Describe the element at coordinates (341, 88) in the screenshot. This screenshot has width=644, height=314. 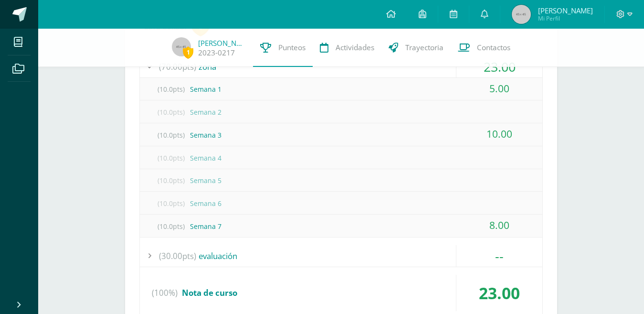
I see `div: Semana 1` at that location.